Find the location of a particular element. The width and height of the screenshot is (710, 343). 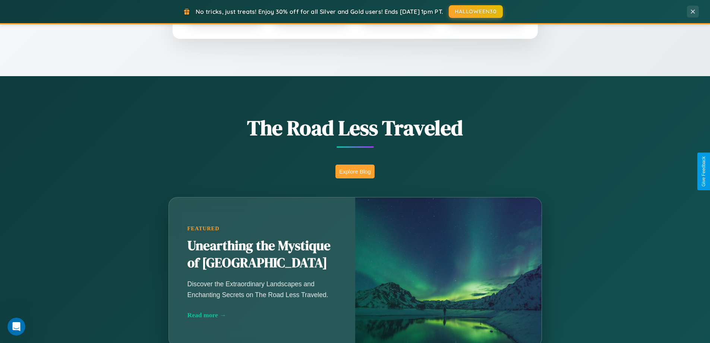

h1: The Road Less Traveled is located at coordinates (355, 127).